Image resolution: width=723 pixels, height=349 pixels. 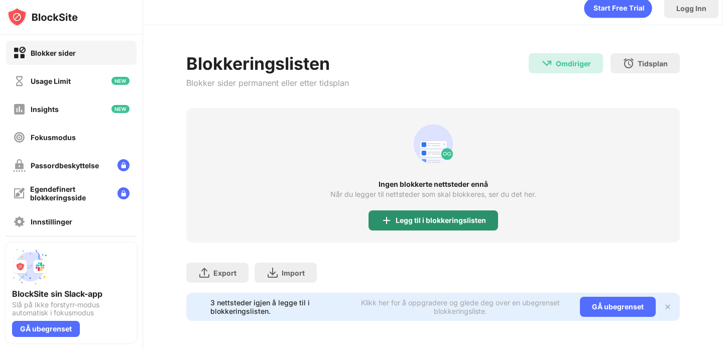 What do you see at coordinates (268, 83) in the screenshot?
I see `div: Blokker sider permanent eller etter tidsplan` at bounding box center [268, 83].